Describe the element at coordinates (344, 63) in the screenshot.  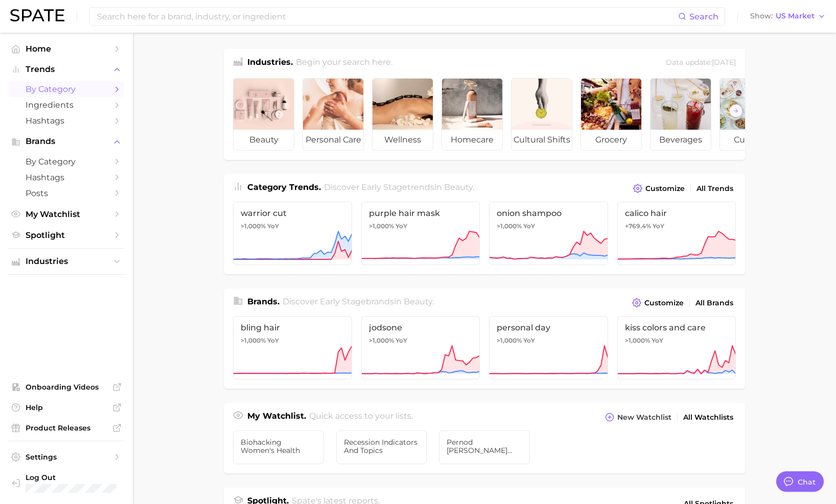
I see `h2: Begin your search here.` at that location.